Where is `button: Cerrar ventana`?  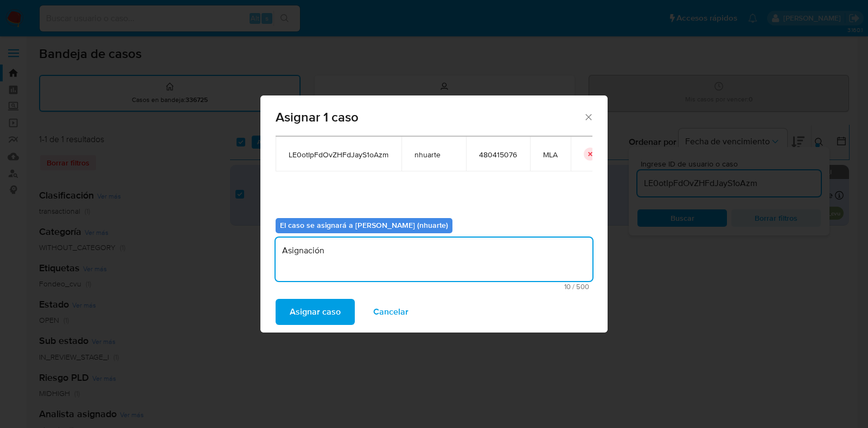 button: Cerrar ventana is located at coordinates (588, 117).